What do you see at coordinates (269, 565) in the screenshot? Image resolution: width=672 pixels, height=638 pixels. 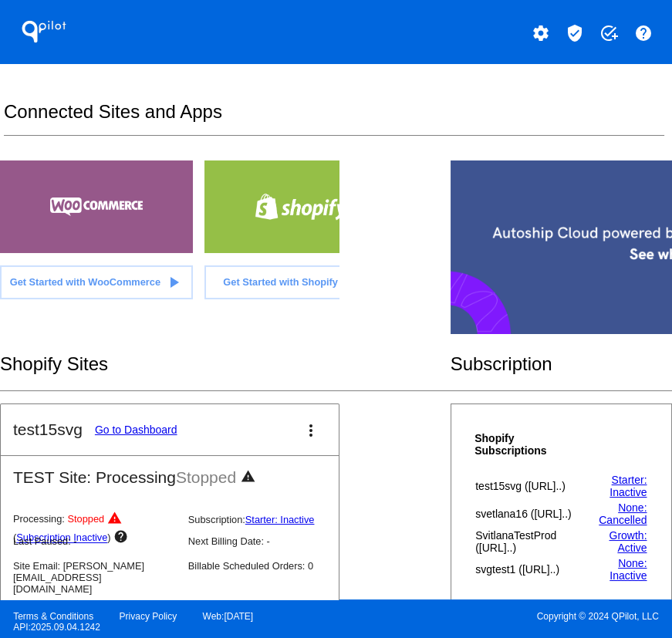 I see `p: Billable Scheduled Orders: 0` at bounding box center [269, 565].